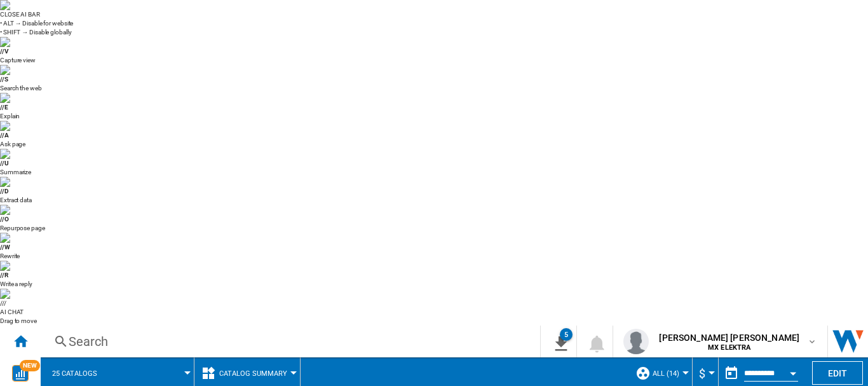 The image size is (868, 386). Describe the element at coordinates (848, 341) in the screenshot. I see `a: Open Wiser website` at that location.